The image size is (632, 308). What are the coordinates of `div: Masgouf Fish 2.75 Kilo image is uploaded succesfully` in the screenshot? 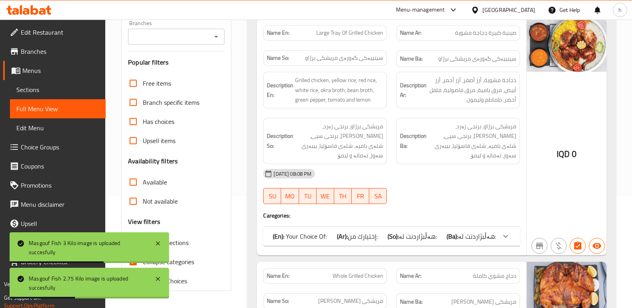 It's located at (88, 283).